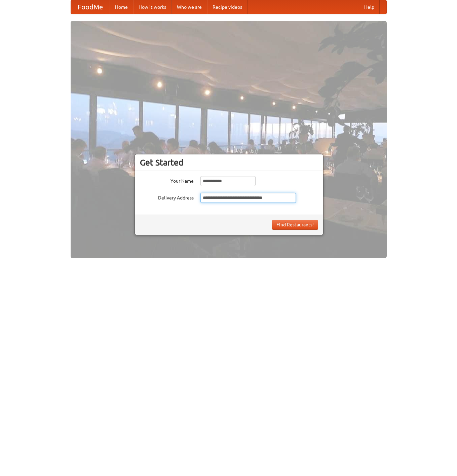 Image resolution: width=457 pixels, height=476 pixels. Describe the element at coordinates (167, 180) in the screenshot. I see `label: Your Name` at that location.